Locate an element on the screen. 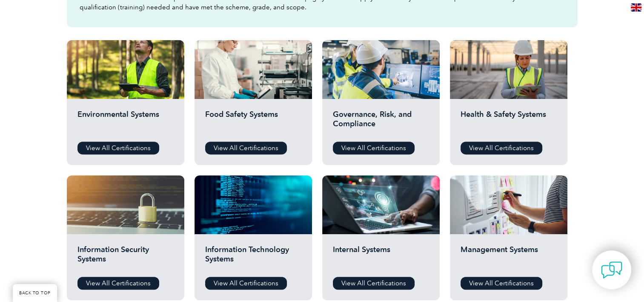 This screenshot has width=644, height=302. h2: Information Technology Systems is located at coordinates (253, 258).